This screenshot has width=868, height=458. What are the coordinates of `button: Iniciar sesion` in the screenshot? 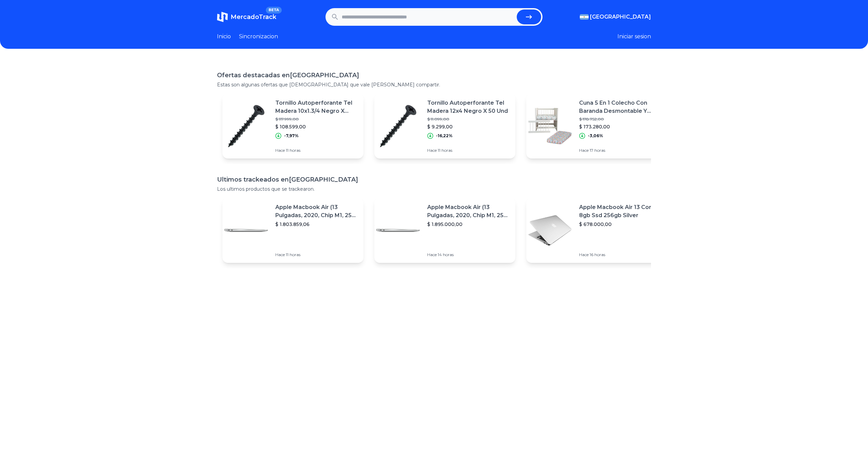 It's located at (634, 37).